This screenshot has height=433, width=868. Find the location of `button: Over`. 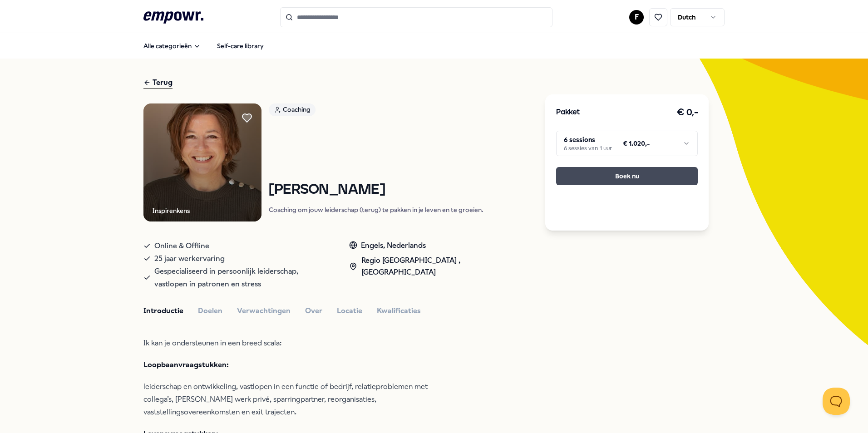

button: Over is located at coordinates (313, 311).